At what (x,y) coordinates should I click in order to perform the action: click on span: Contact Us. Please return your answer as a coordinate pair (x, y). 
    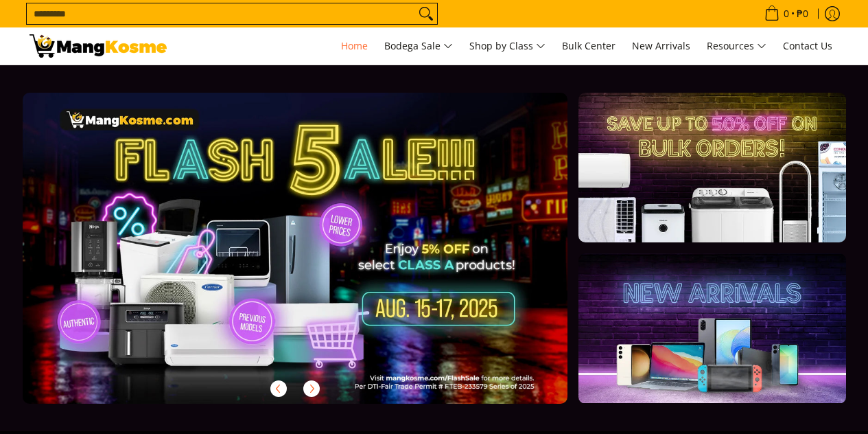
    Looking at the image, I should click on (808, 46).